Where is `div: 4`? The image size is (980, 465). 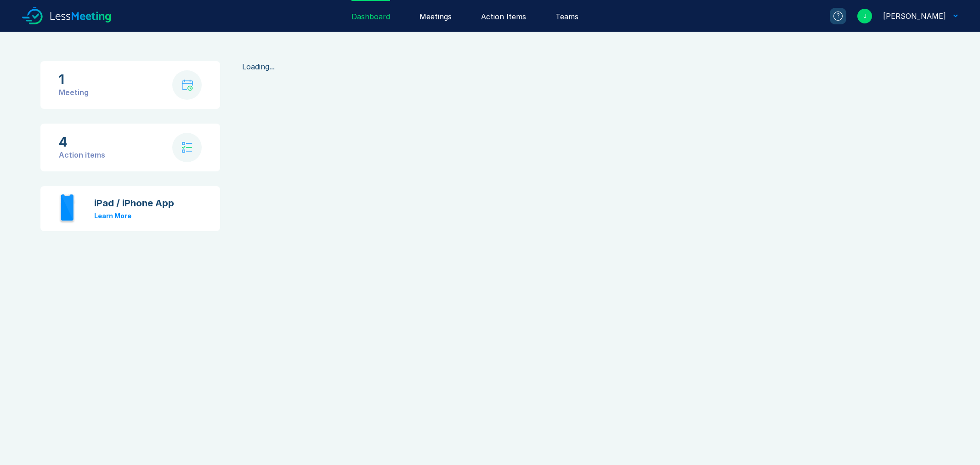
div: 4 is located at coordinates (82, 142).